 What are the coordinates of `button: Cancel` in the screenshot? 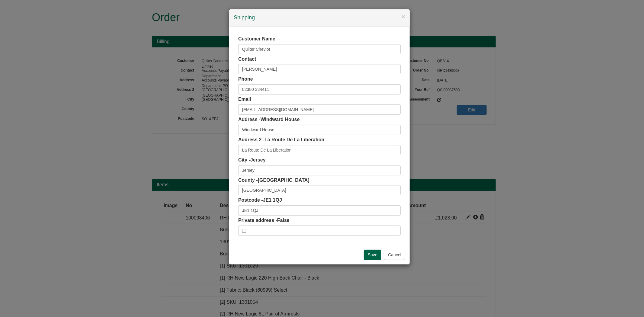 It's located at (394, 255).